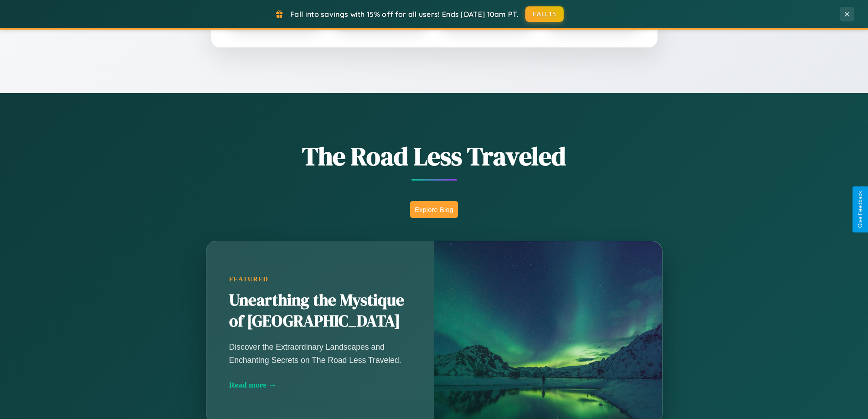 This screenshot has width=868, height=419. What do you see at coordinates (860, 209) in the screenshot?
I see `div: Give Feedback` at bounding box center [860, 209].